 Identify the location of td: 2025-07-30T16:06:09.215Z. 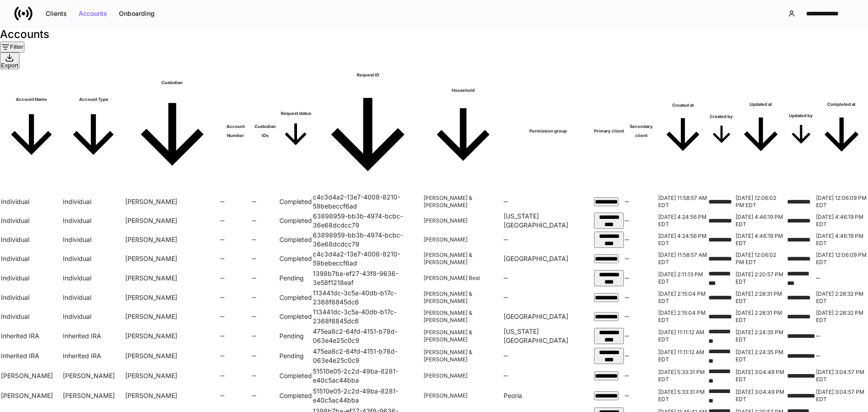
(842, 202).